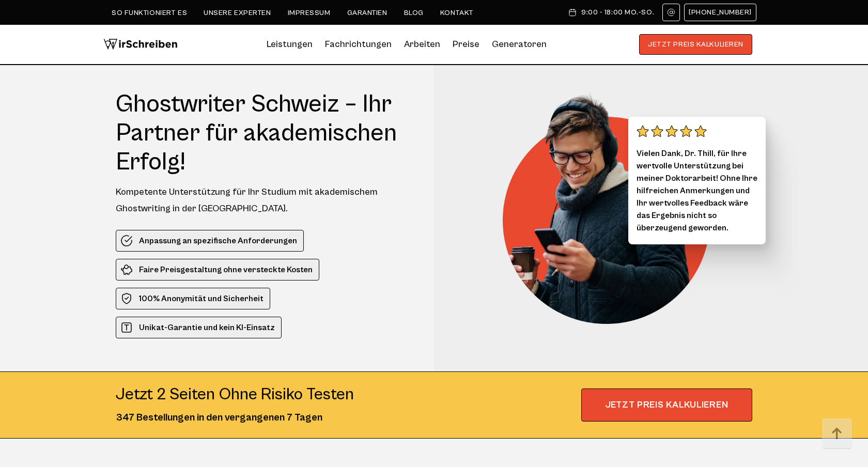 The height and width of the screenshot is (467, 868). What do you see at coordinates (672, 131) in the screenshot?
I see `img: stars` at bounding box center [672, 131].